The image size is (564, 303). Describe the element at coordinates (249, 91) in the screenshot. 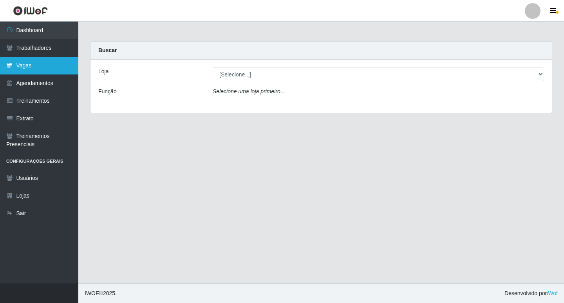

I see `i: Selecione uma loja primeiro...` at that location.